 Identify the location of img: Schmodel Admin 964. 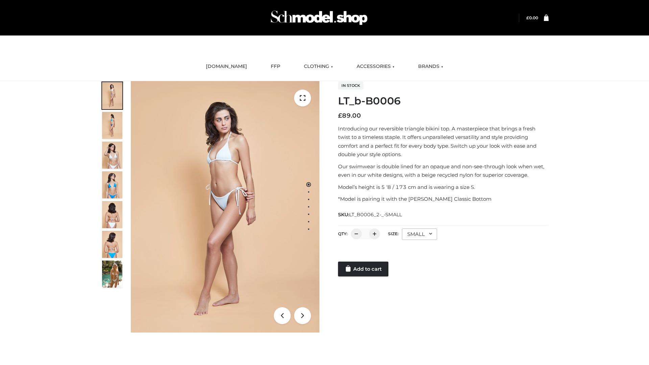
(319, 18).